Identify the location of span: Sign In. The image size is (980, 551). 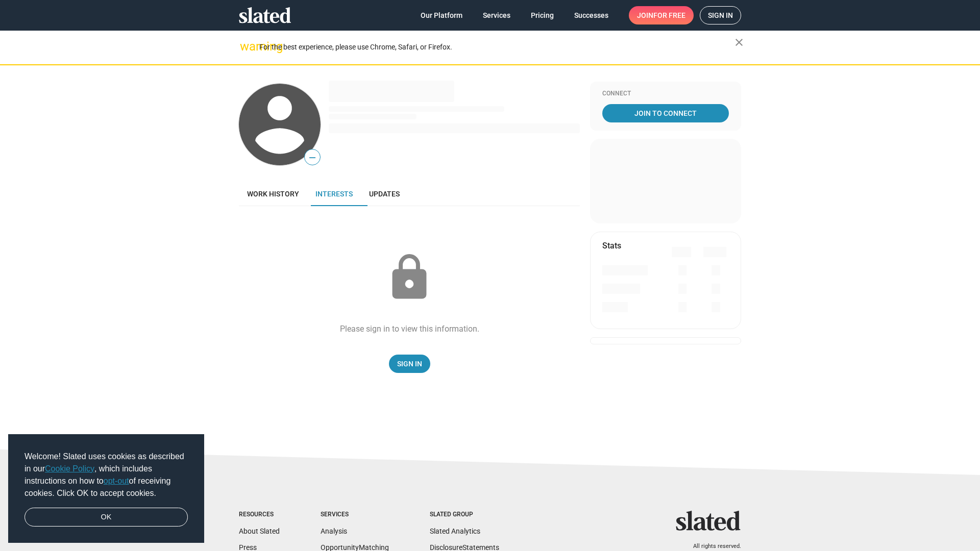
(409, 364).